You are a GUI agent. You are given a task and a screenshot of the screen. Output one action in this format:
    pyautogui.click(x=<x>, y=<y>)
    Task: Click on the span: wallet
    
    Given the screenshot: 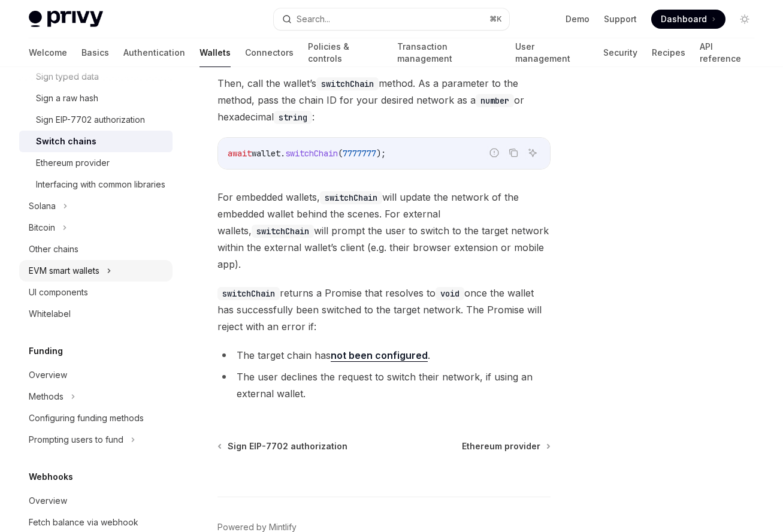 What is the action you would take?
    pyautogui.click(x=266, y=154)
    